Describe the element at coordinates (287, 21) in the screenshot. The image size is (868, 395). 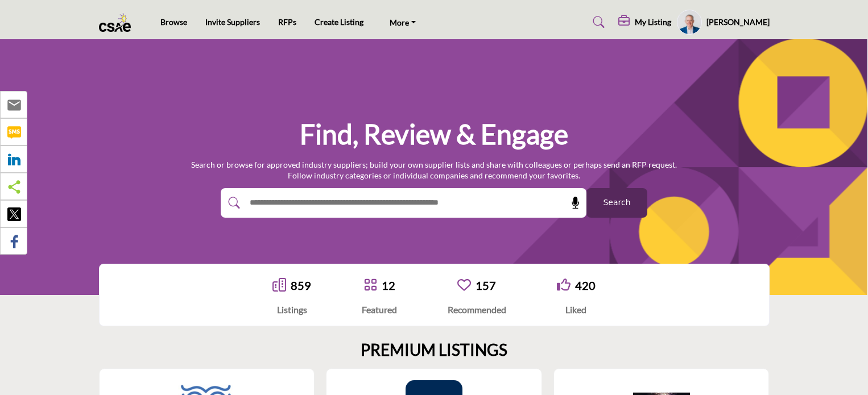
I see `a: RFPs` at that location.